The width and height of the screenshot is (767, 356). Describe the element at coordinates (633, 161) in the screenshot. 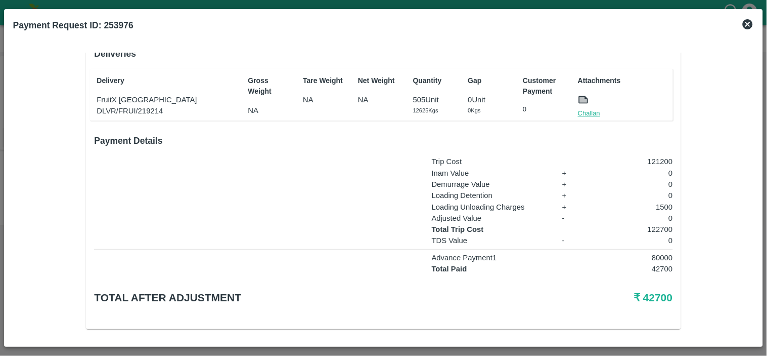

I see `p: 121200` at that location.